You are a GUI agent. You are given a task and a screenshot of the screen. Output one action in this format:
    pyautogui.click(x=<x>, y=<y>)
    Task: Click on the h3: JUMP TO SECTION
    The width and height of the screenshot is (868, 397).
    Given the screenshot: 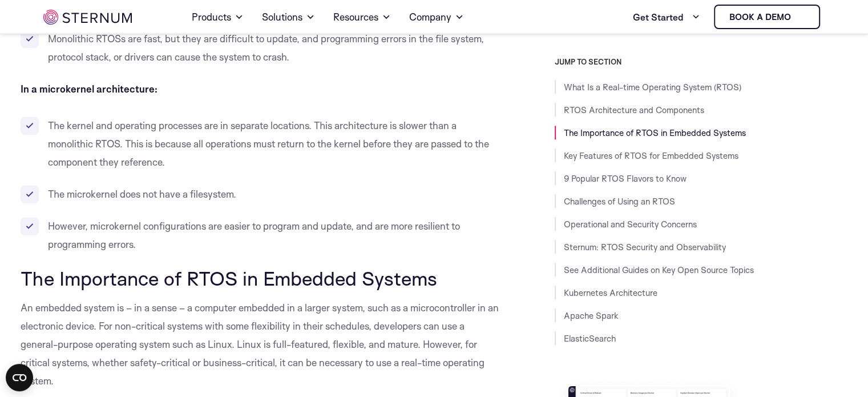 What is the action you would take?
    pyautogui.click(x=701, y=62)
    